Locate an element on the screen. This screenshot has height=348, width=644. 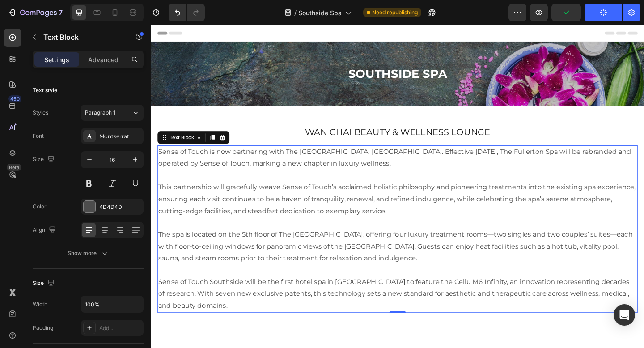
button: Show more is located at coordinates (88, 253).